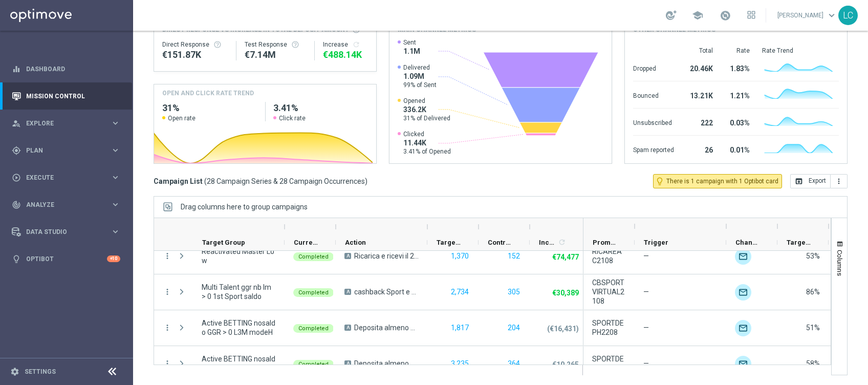 This screenshot has height=385, width=868. Describe the element at coordinates (653, 122) in the screenshot. I see `div: Unsubscribed` at that location.